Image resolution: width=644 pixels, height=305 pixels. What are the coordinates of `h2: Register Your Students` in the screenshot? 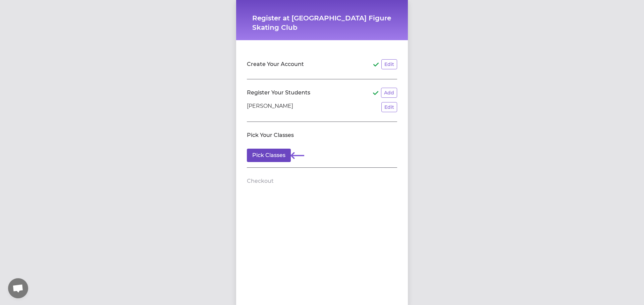 It's located at (278, 93).